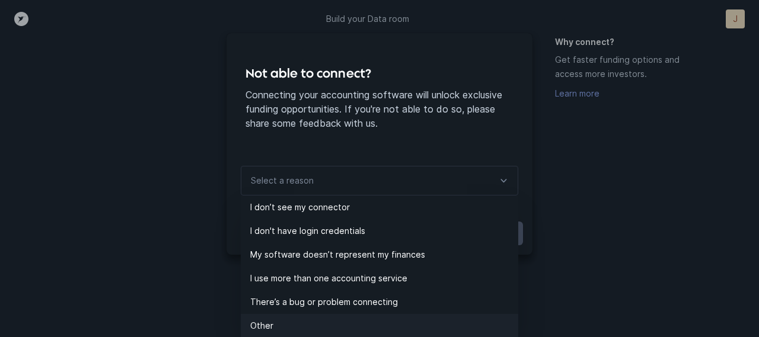 Image resolution: width=759 pixels, height=337 pixels. What do you see at coordinates (384, 255) in the screenshot?
I see `p: My software doesn’t represent my finances` at bounding box center [384, 255].